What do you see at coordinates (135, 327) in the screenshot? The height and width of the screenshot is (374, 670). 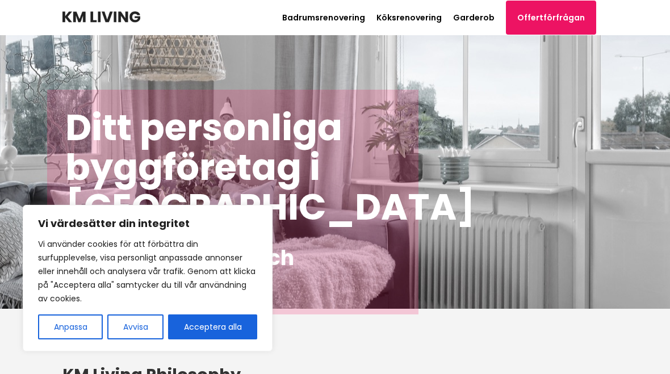 I see `button: Avvisa` at bounding box center [135, 327].